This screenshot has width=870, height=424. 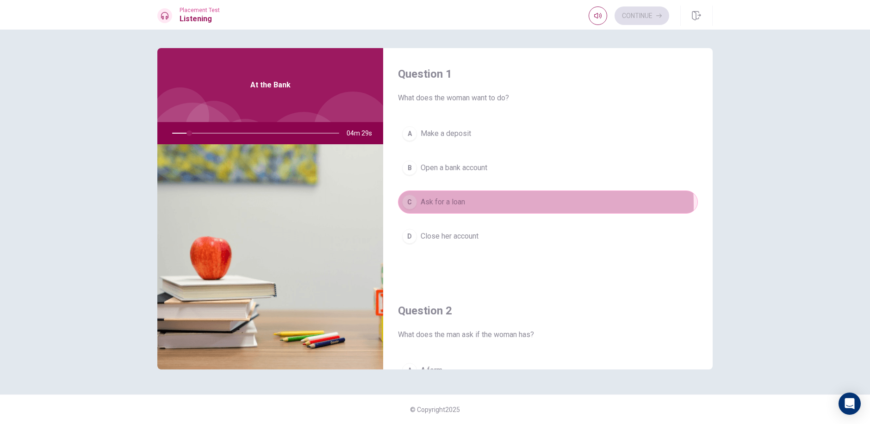 I want to click on span: 04m 29s, so click(x=363, y=133).